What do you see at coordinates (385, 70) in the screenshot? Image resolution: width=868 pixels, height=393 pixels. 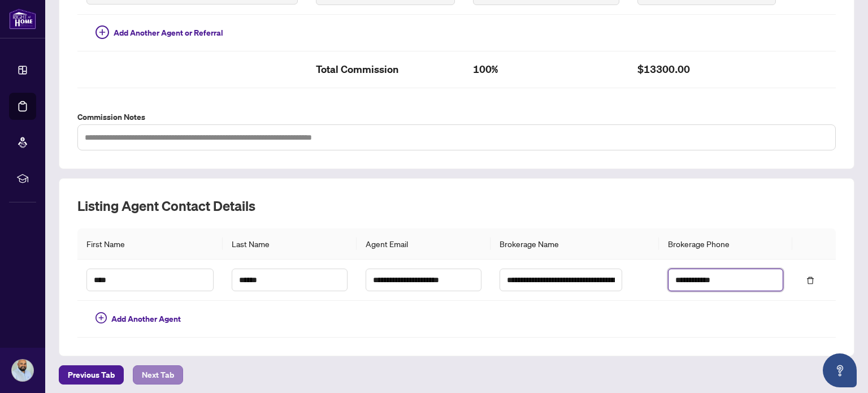 I see `h2: Total Commission` at bounding box center [385, 70].